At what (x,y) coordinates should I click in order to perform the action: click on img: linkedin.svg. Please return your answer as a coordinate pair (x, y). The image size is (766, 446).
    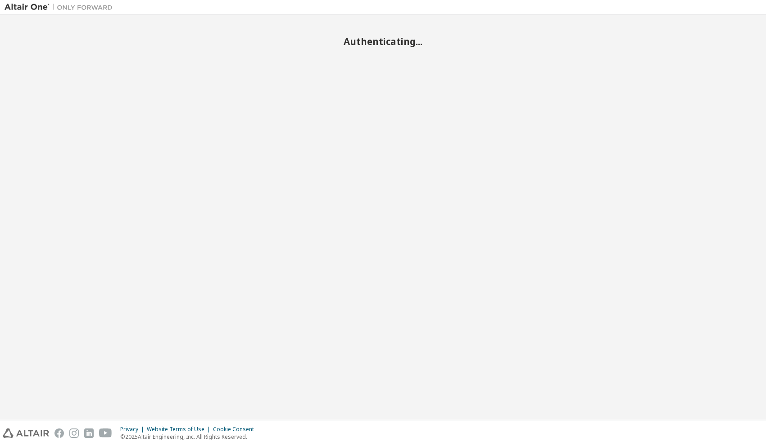
    Looking at the image, I should click on (89, 433).